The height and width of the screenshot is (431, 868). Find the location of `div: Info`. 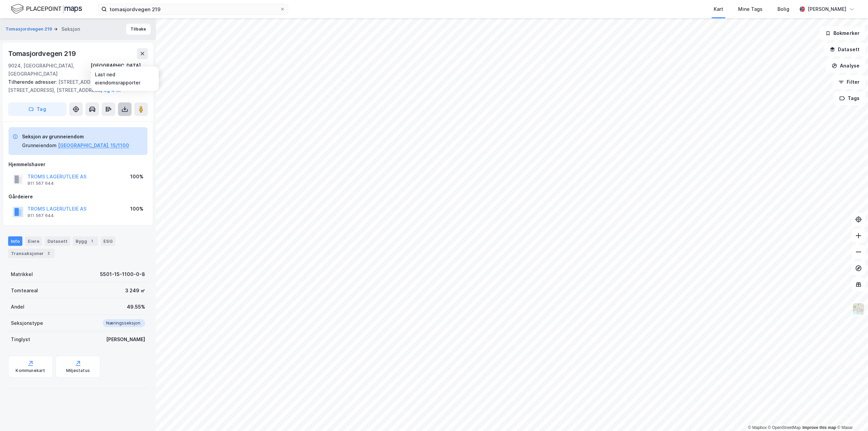

div: Info is located at coordinates (15, 241).